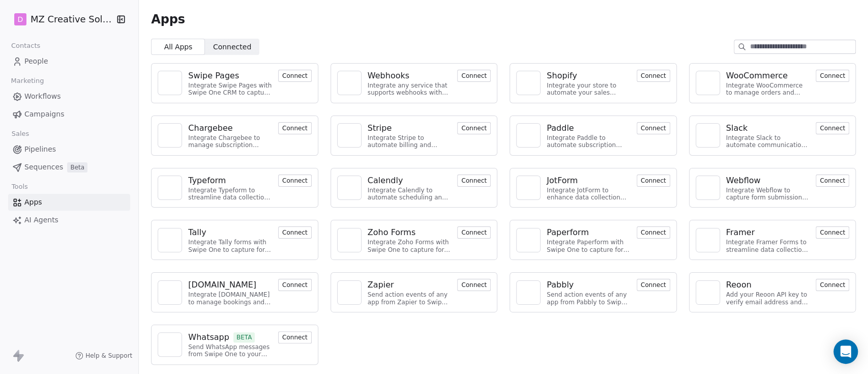 Image resolution: width=868 pixels, height=374 pixels. What do you see at coordinates (20, 19) in the screenshot?
I see `span: D` at bounding box center [20, 19].